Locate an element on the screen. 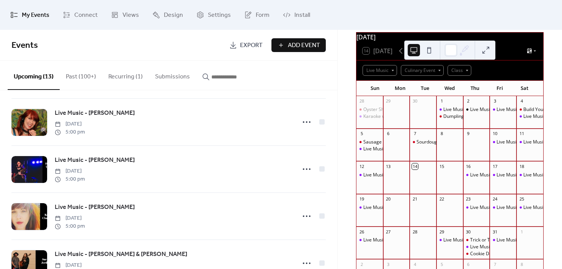 Image resolution: width=562 pixels, height=269 pixels. div: 14 is located at coordinates (414, 166).